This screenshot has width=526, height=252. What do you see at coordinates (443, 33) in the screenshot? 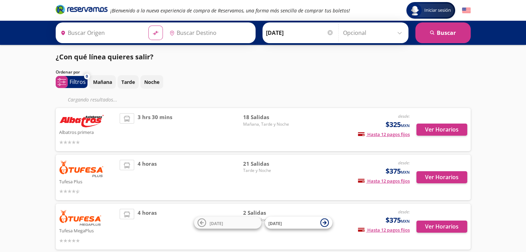
I see `button: Buscar` at bounding box center [443, 33].